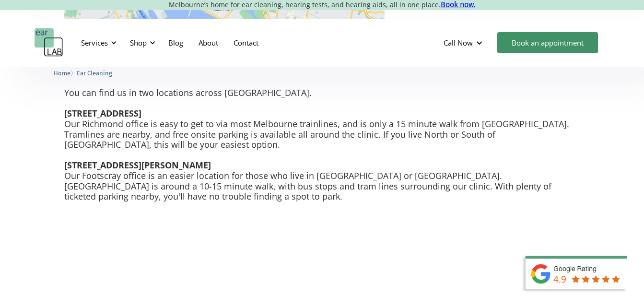 The width and height of the screenshot is (644, 308). What do you see at coordinates (94, 73) in the screenshot?
I see `span: Ear Cleaning` at bounding box center [94, 73].